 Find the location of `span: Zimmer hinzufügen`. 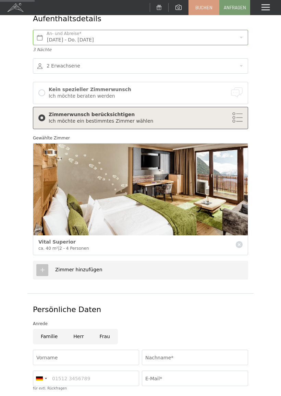

span: Zimmer hinzufügen is located at coordinates (79, 270).